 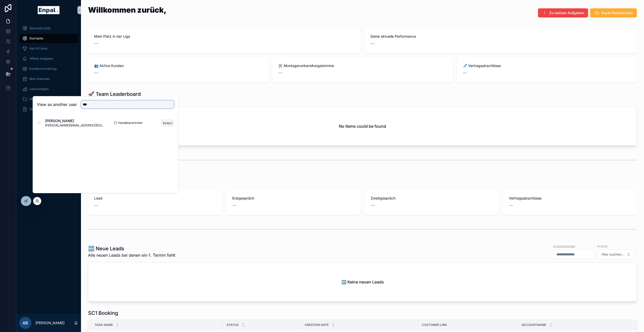 I want to click on span: Lead, so click(x=155, y=198).